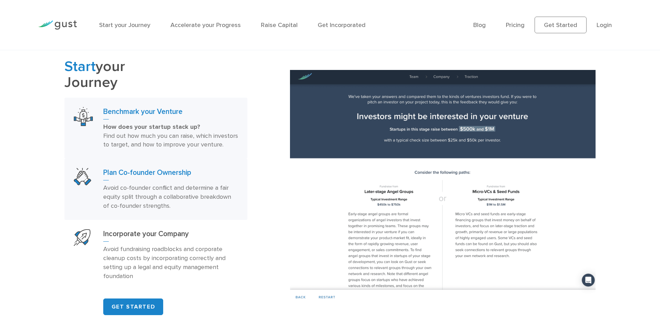 This screenshot has height=330, width=660. What do you see at coordinates (80, 66) in the screenshot?
I see `span: Start` at bounding box center [80, 66].